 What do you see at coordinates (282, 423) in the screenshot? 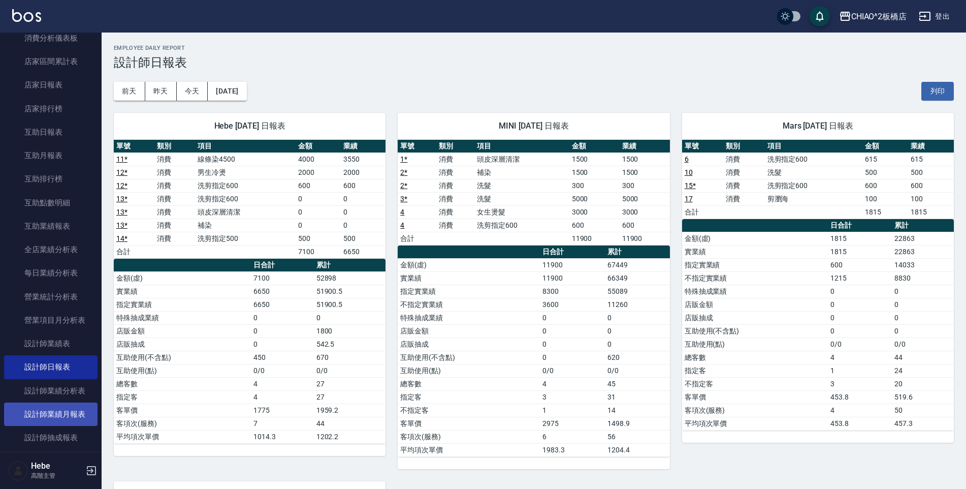
I see `td: 7` at bounding box center [282, 423].